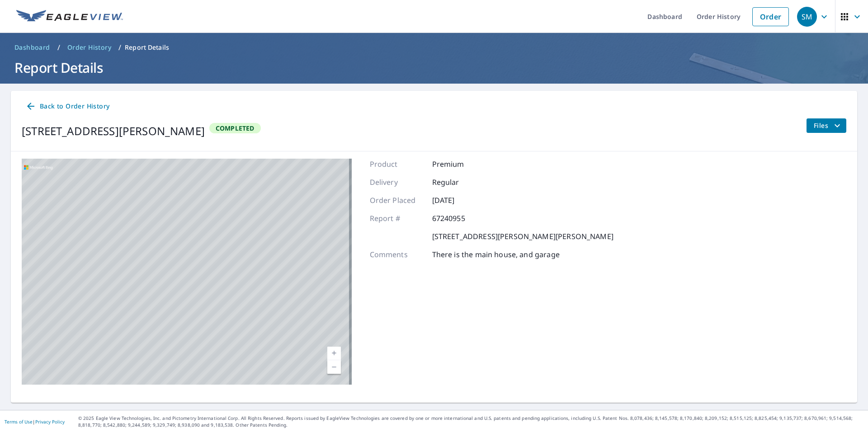 This screenshot has width=868, height=433. I want to click on span: Order History, so click(89, 48).